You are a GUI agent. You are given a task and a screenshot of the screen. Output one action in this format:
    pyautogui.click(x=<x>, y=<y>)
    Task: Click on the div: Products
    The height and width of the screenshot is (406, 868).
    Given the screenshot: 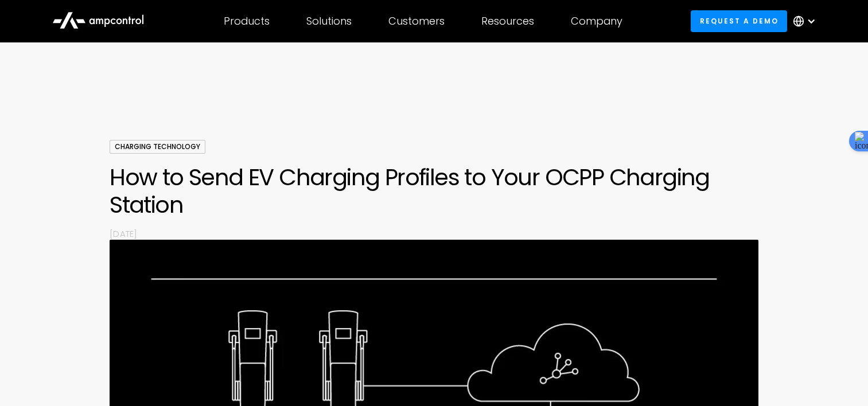 What is the action you would take?
    pyautogui.click(x=247, y=21)
    